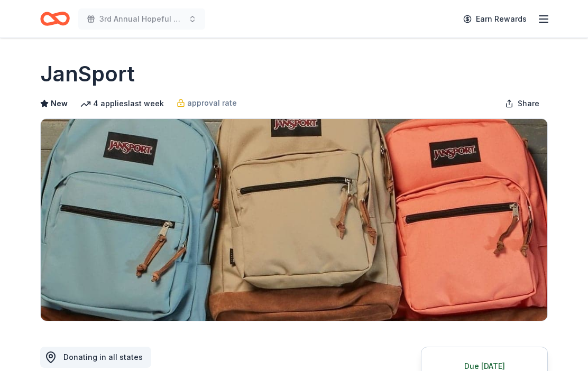 Image resolution: width=588 pixels, height=371 pixels. What do you see at coordinates (528, 104) in the screenshot?
I see `span: Share` at bounding box center [528, 104].